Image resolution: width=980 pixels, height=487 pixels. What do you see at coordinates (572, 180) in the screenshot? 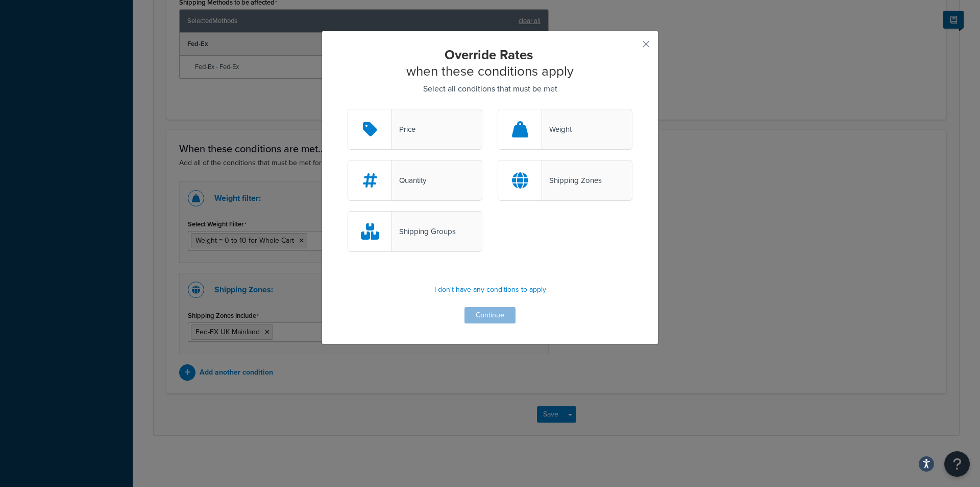
I see `div: Shipping Zones` at bounding box center [572, 180].